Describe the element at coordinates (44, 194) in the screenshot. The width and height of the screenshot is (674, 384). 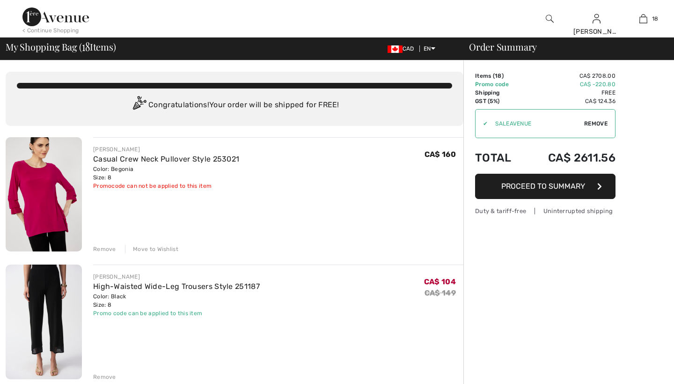
I see `img: Casual Crew Neck Pullover Style 253021` at that location.